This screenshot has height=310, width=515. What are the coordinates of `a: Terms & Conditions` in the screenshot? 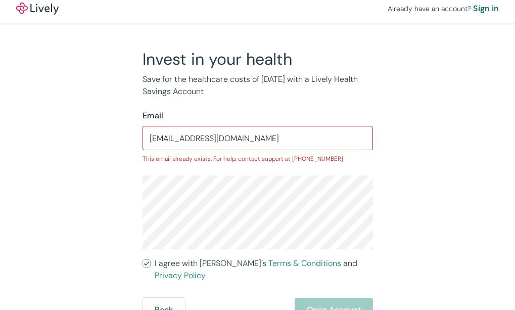 It's located at (305, 263).